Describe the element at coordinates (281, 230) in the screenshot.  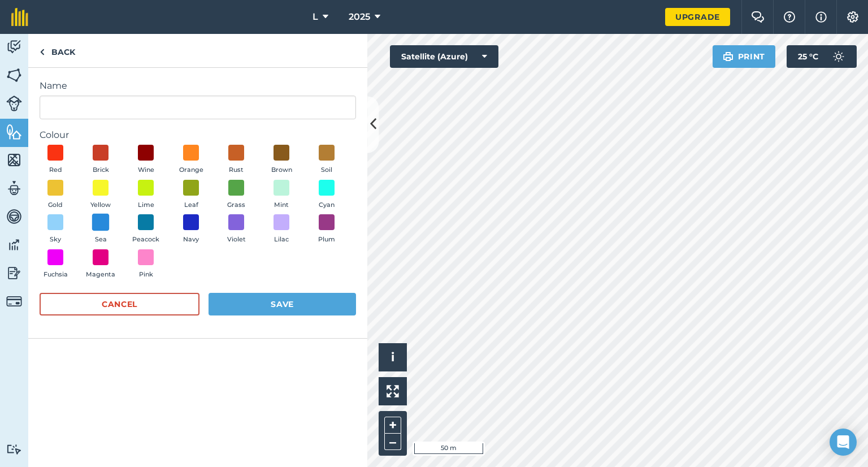
I see `button: Lilac` at that location.